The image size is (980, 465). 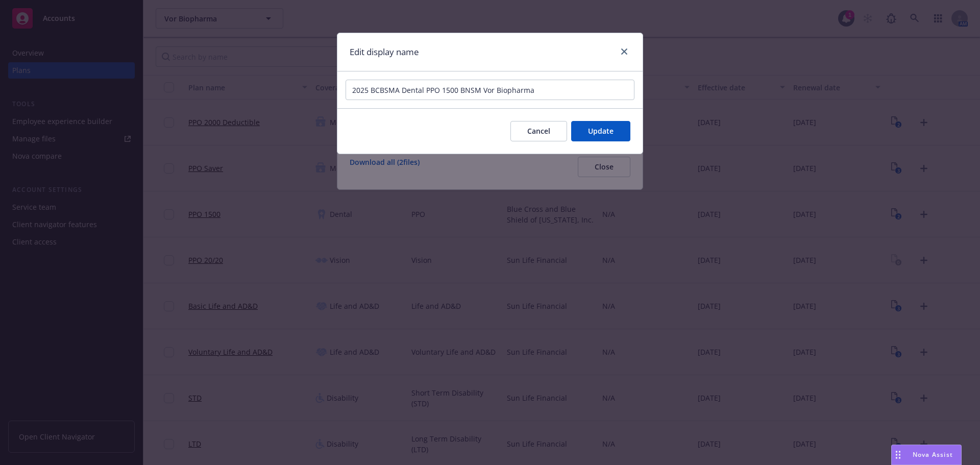 I want to click on a: close, so click(x=625, y=52).